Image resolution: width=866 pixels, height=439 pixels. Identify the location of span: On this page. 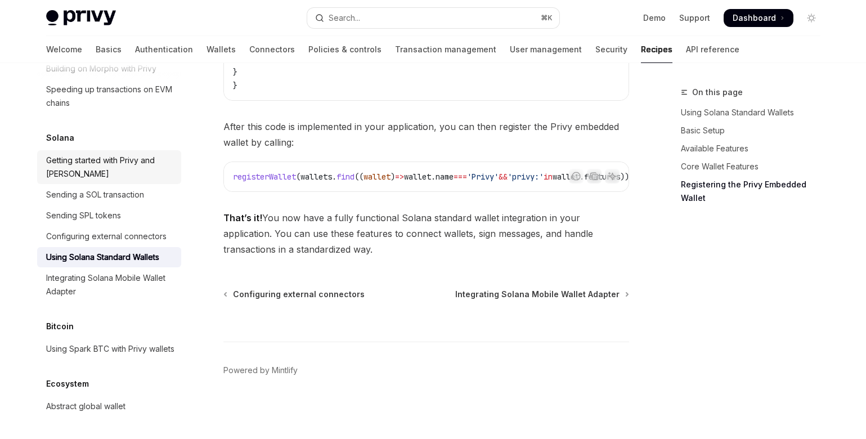
(718, 92).